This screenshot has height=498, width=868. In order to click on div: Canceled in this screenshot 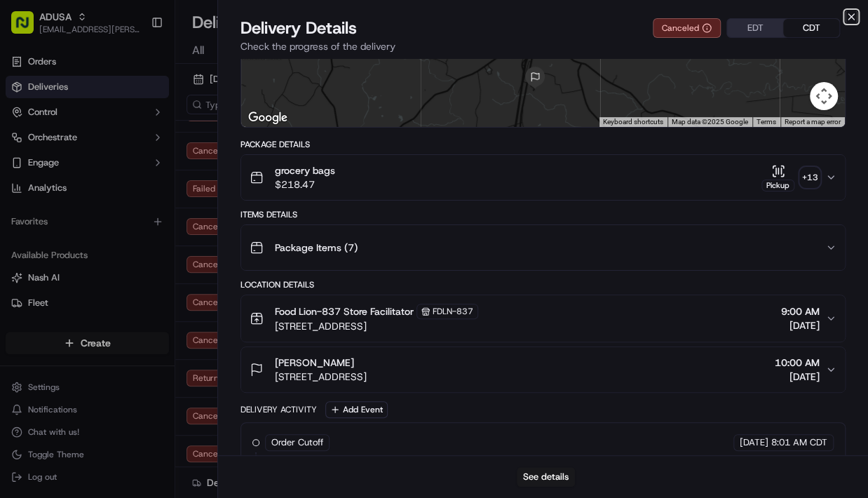, I will do `click(687, 28)`.